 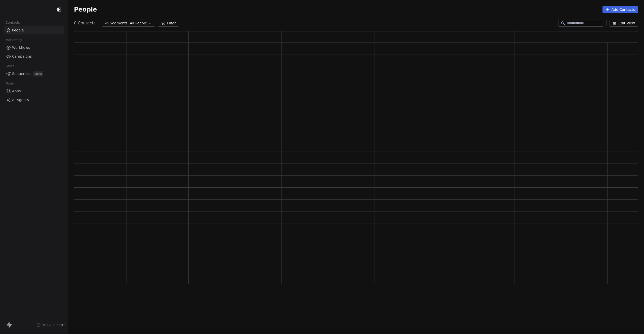 What do you see at coordinates (34, 30) in the screenshot?
I see `a: People` at bounding box center [34, 30].